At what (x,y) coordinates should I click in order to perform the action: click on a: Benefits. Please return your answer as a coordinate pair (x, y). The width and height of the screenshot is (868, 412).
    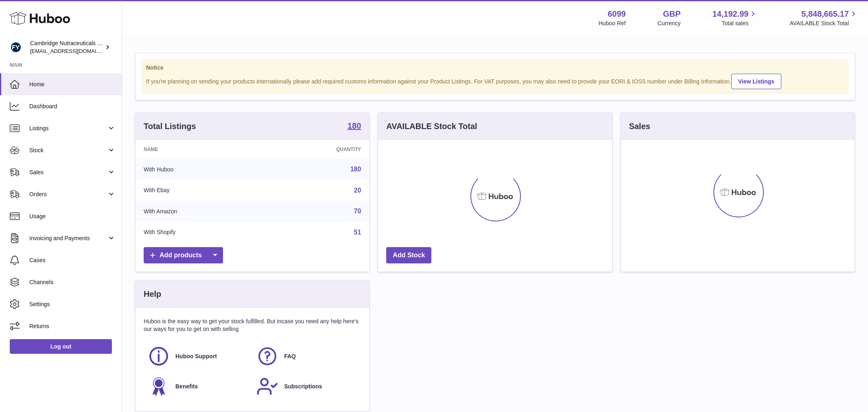
    Looking at the image, I should click on (198, 386).